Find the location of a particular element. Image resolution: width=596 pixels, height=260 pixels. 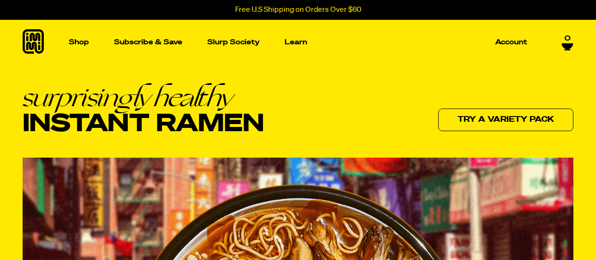

a: Learn is located at coordinates (296, 42).